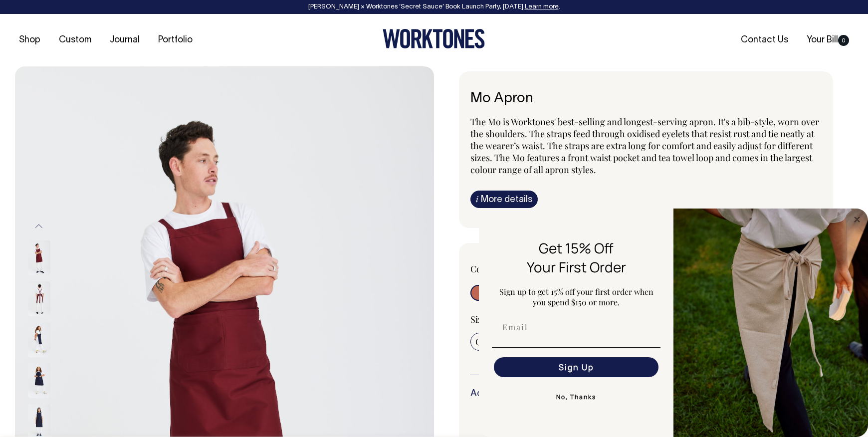 The width and height of the screenshot is (868, 437). Describe the element at coordinates (75, 40) in the screenshot. I see `a: Custom` at that location.